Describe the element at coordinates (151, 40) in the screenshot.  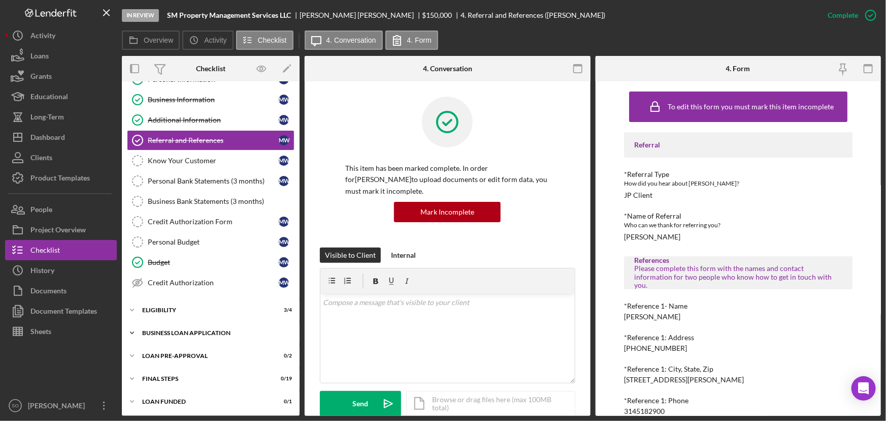
I see `button: Overview` at that location.